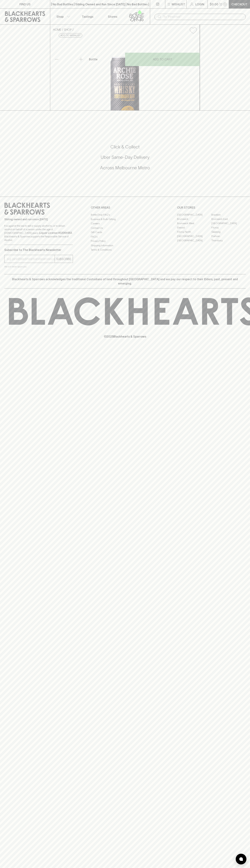  I want to click on button: Shop, so click(63, 17).